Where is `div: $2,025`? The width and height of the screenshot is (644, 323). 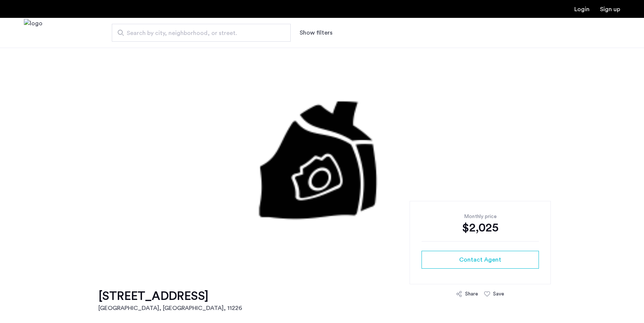 div: $2,025 is located at coordinates (480, 228).